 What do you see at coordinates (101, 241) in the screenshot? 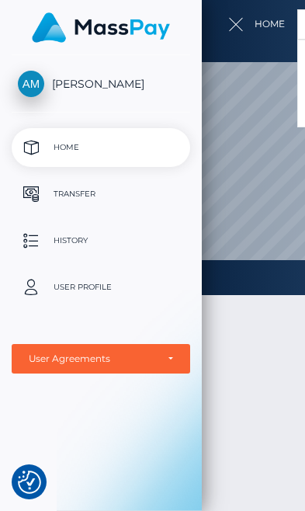
I see `p: History` at bounding box center [101, 241].